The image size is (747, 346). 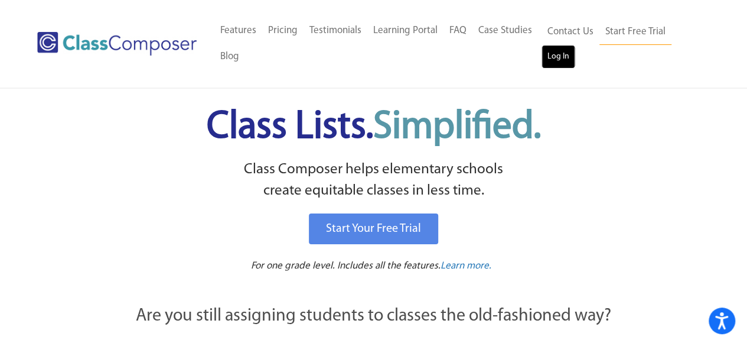 I want to click on p: Are you still assigning students to classes the old-fashioned way?, so click(x=374, y=316).